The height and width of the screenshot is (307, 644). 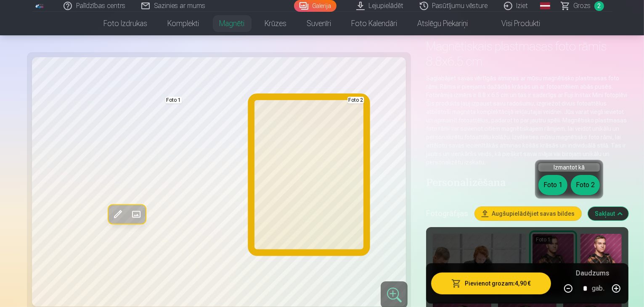 What do you see at coordinates (527, 183) in the screenshot?
I see `h4: Personalizēšana` at bounding box center [527, 183].